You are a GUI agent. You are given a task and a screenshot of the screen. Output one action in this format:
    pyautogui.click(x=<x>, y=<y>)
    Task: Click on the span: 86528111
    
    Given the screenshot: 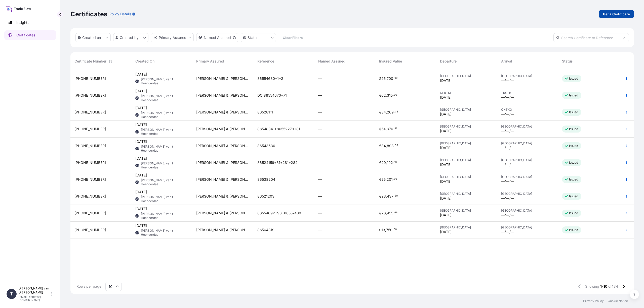 What is the action you would take?
    pyautogui.click(x=265, y=112)
    